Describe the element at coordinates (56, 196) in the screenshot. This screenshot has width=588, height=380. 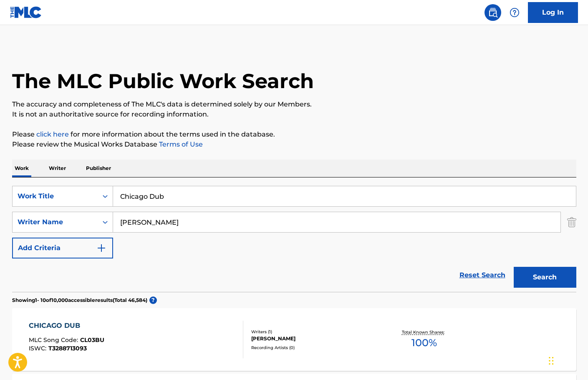
I see `div: Work Title` at that location.